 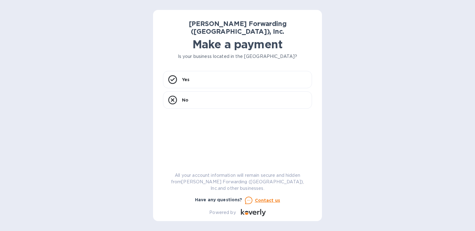 What do you see at coordinates (237, 44) in the screenshot?
I see `h1: Make a payment` at bounding box center [237, 44].